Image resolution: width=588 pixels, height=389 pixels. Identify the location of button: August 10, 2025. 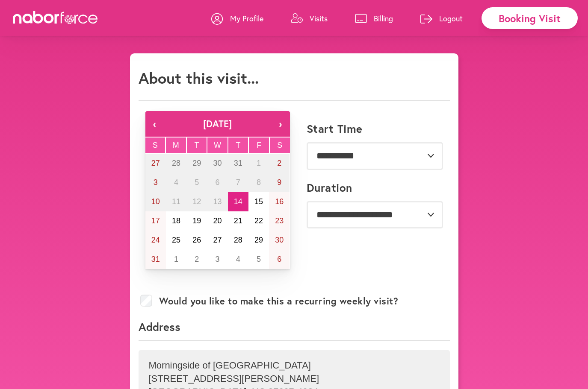
(156, 202).